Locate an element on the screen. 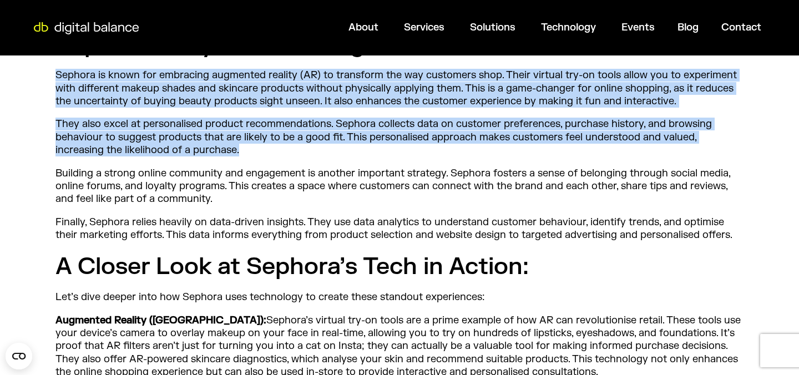  h2: A Closer Look at Sephora’s Tech in Action: is located at coordinates (400, 267).